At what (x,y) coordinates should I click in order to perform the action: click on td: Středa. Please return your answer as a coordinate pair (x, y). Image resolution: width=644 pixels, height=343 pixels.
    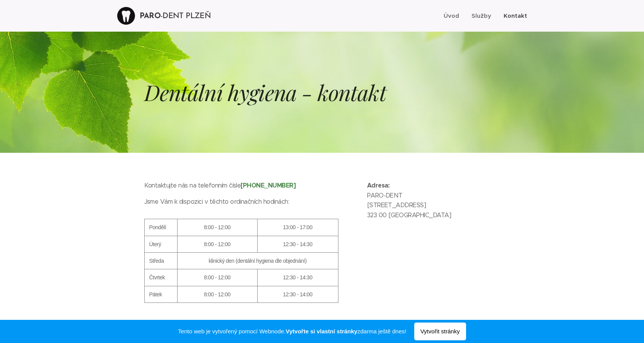
    Looking at the image, I should click on (161, 260).